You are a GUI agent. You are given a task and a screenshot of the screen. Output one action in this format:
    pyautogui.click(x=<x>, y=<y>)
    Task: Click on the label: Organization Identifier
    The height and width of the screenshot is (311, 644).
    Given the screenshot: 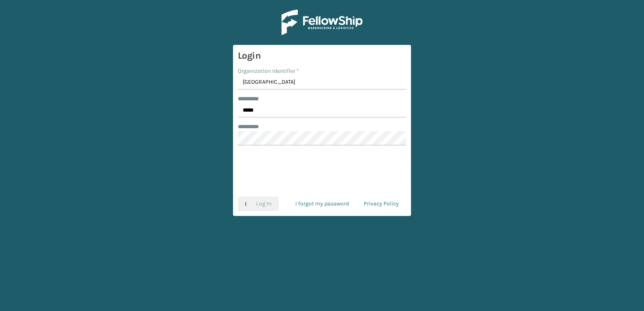 What is the action you would take?
    pyautogui.click(x=268, y=71)
    